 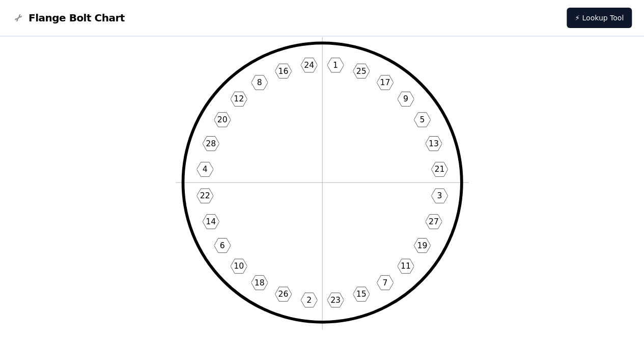 I want to click on text: 27, so click(x=433, y=221).